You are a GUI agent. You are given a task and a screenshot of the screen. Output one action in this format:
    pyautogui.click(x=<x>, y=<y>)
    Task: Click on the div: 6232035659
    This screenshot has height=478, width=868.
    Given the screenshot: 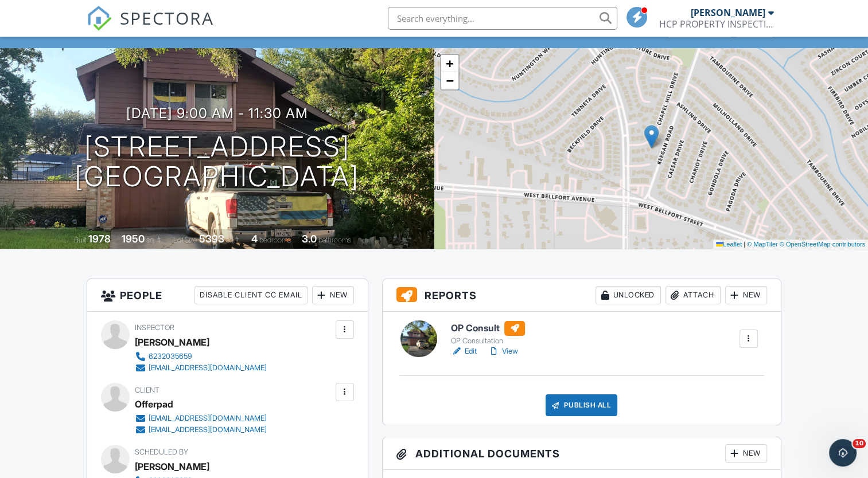 What is the action you would take?
    pyautogui.click(x=171, y=357)
    